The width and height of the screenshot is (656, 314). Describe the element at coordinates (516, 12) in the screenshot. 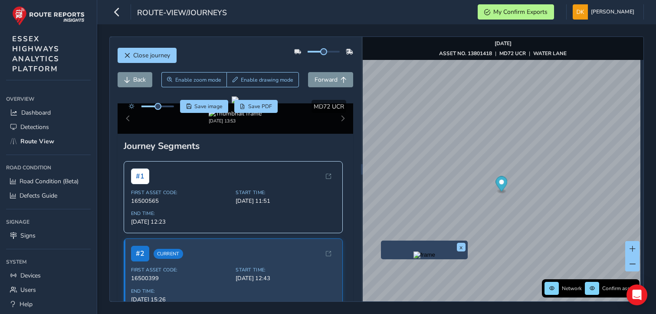

I see `button: My Confirm Exports` at that location.